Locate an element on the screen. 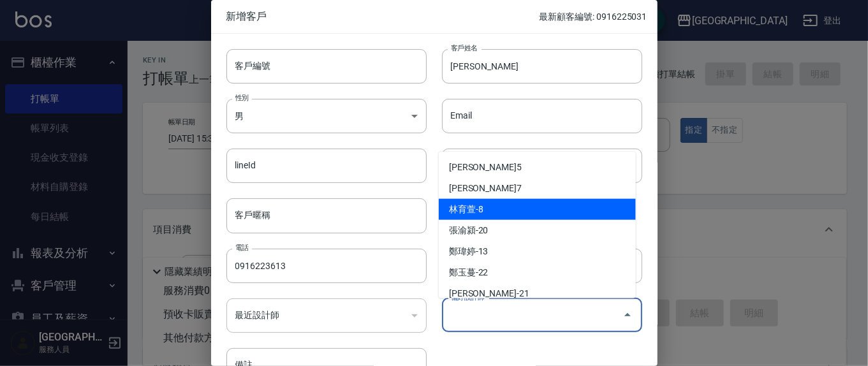 This screenshot has width=868, height=366. li: 鄭瑋婷-13 is located at coordinates (537, 251).